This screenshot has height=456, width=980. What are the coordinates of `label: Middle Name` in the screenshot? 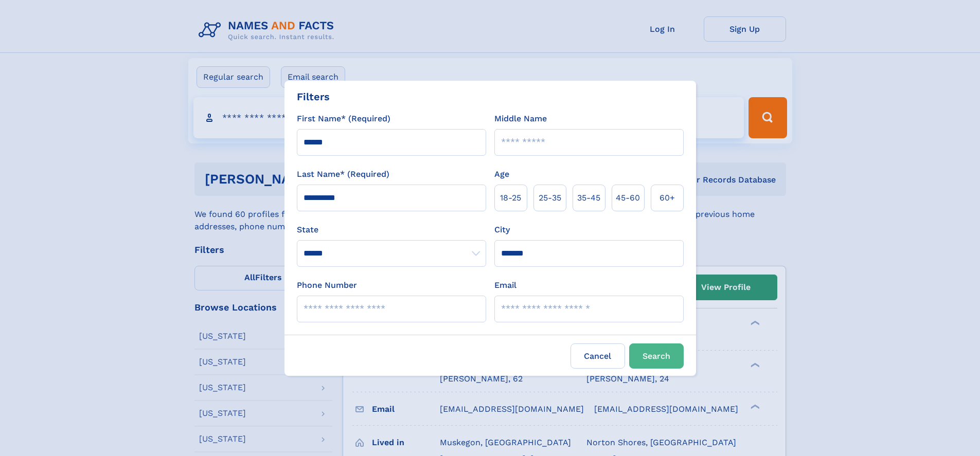 It's located at (521, 119).